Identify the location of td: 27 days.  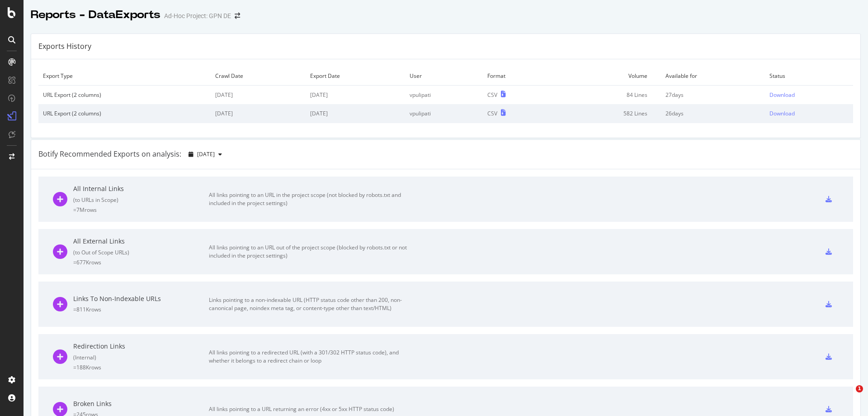
(713, 95).